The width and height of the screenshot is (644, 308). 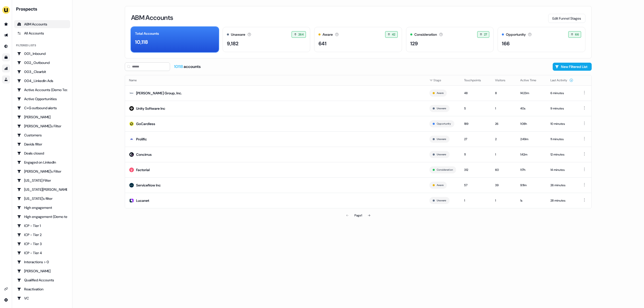 What do you see at coordinates (503, 80) in the screenshot?
I see `button: Visitors` at bounding box center [503, 80].